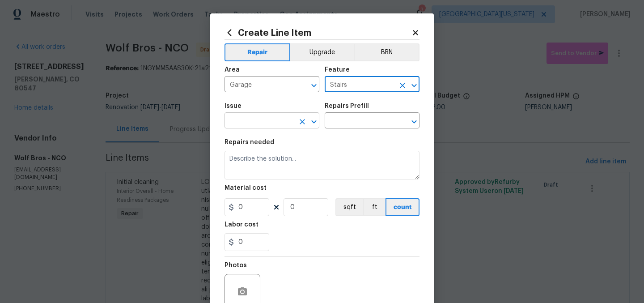  I want to click on button: ft, so click(374, 207).